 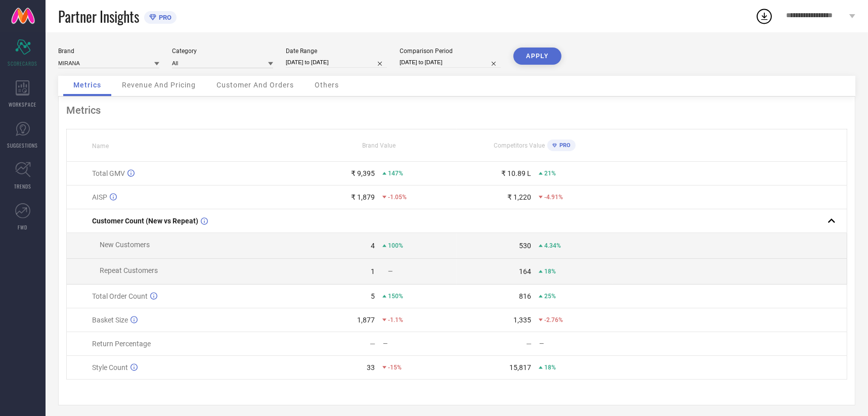 What do you see at coordinates (553, 197) in the screenshot?
I see `span: -4.91%` at bounding box center [553, 197].